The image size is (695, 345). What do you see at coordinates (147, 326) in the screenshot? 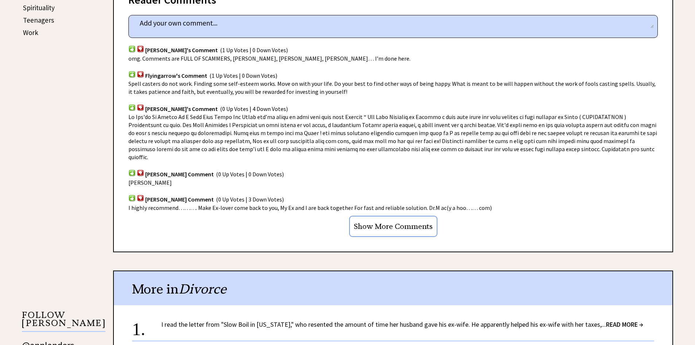
I see `div: 1.` at bounding box center [147, 326].